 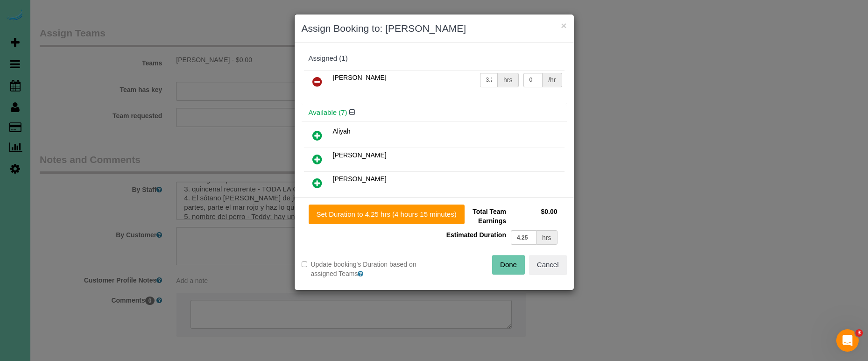 What do you see at coordinates (387, 214) in the screenshot?
I see `button: Set Duration to 4.25 hrs (4 hours 15 minutes)` at bounding box center [387, 214].